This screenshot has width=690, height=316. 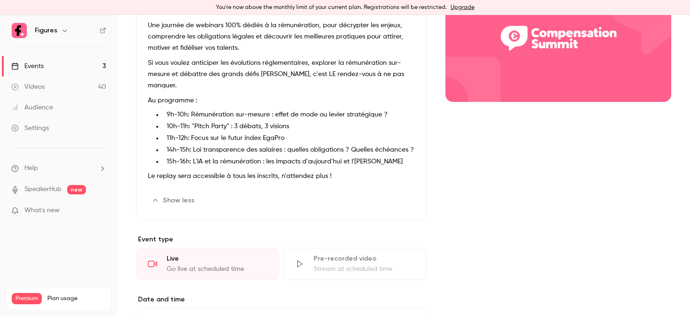 What do you see at coordinates (77, 190) in the screenshot?
I see `span: new` at bounding box center [77, 190].